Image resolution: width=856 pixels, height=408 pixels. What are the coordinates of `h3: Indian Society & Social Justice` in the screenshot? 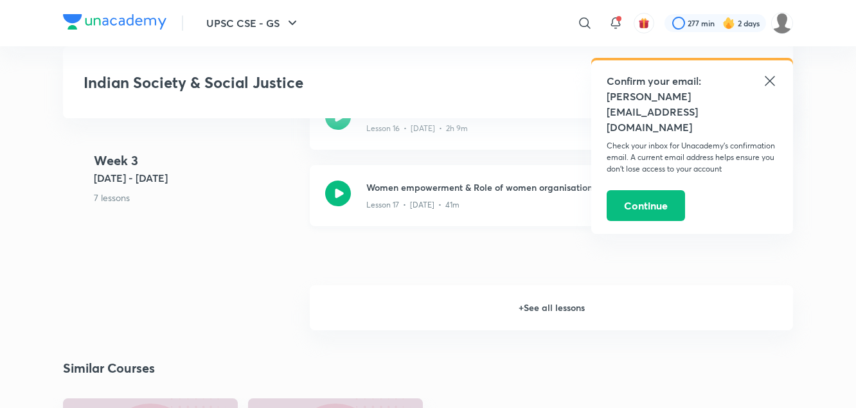 It's located at (335, 82).